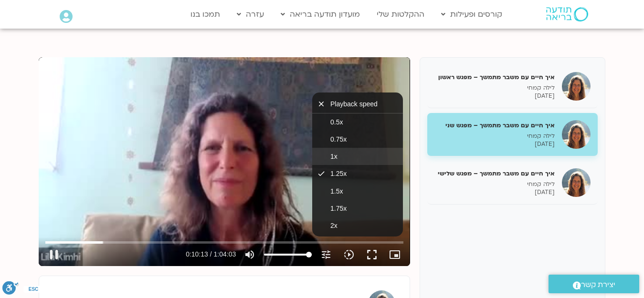 The image size is (644, 298). I want to click on h5: איך חיים עם משבר מתמשך – מפגש שלישי, so click(494, 173).